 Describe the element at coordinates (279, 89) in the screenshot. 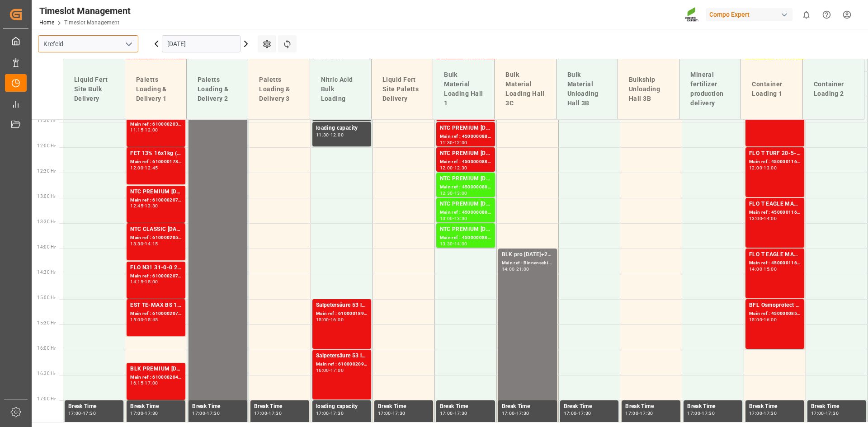

I see `div: Paletts Loading & Delivery 3` at that location.